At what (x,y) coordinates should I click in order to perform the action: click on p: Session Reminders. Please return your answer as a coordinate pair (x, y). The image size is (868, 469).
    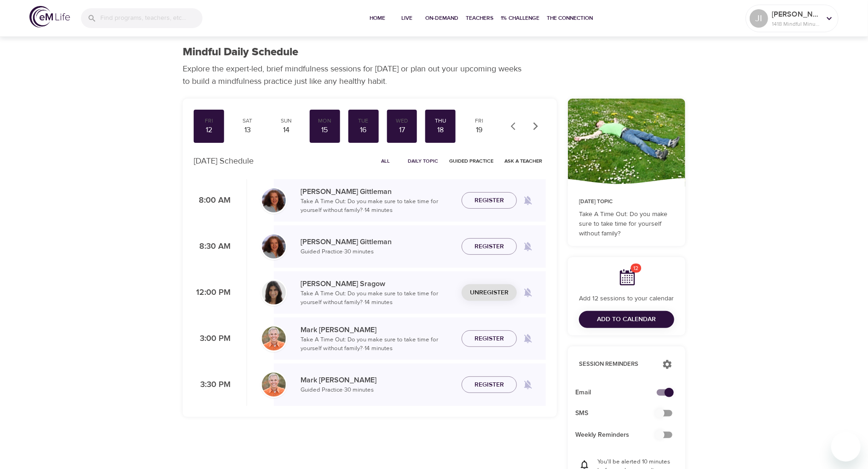
    Looking at the image, I should click on (616, 364).